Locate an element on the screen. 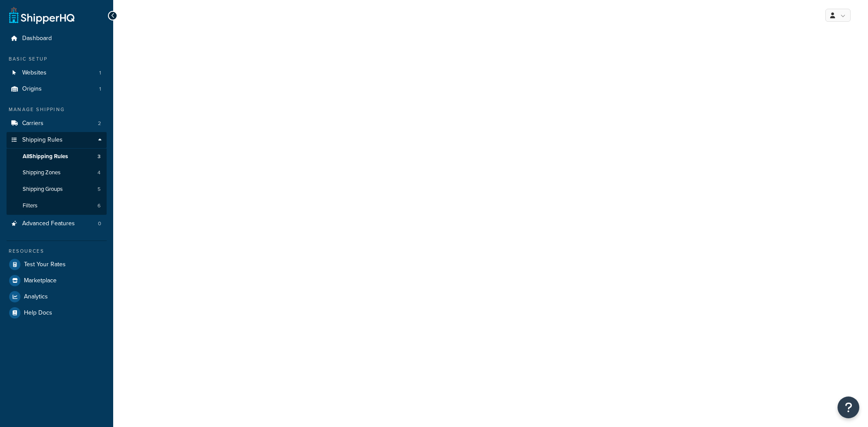  span: Shipping Rules is located at coordinates (42, 140).